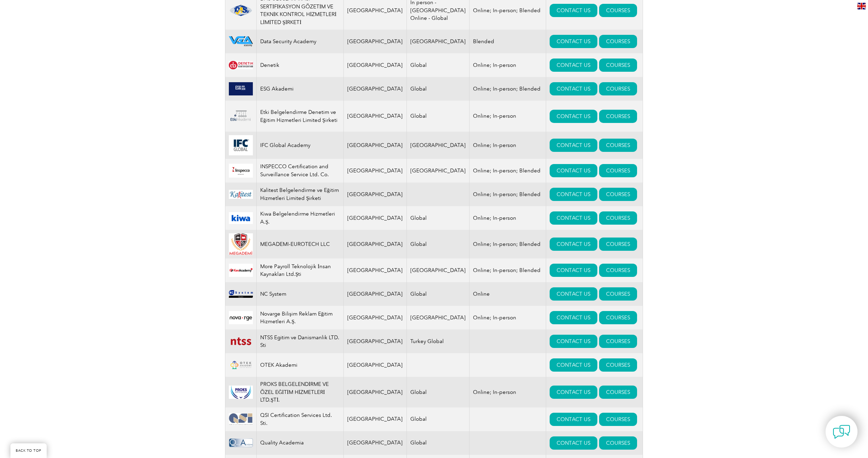  What do you see at coordinates (241, 116) in the screenshot?
I see `img: 9e2fa28f-829b-ea11-a812-000d3a79722d-logo.png` at bounding box center [241, 116].